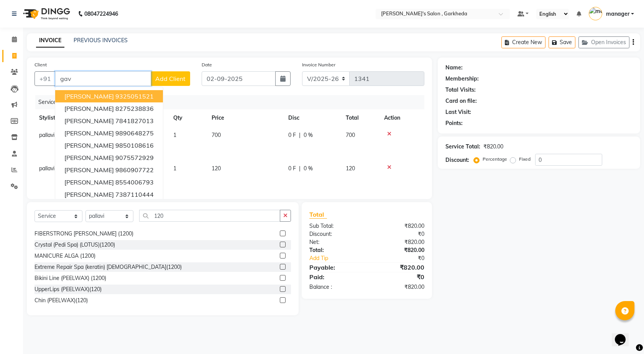 This screenshot has height=354, width=644. Describe the element at coordinates (41, 65) in the screenshot. I see `label: Client` at that location.